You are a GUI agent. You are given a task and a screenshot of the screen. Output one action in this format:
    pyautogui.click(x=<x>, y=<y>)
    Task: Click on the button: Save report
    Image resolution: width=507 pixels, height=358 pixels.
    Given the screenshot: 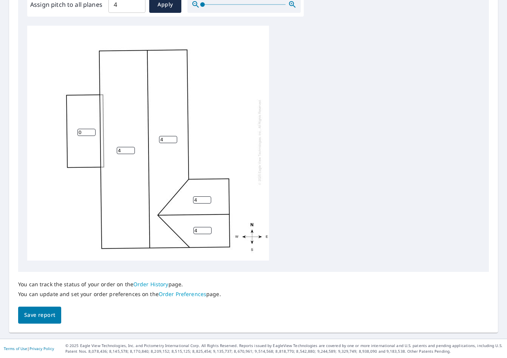 What is the action you would take?
    pyautogui.click(x=40, y=315)
    